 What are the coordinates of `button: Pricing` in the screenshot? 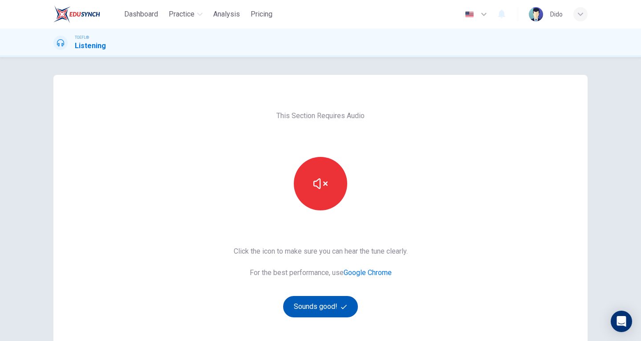 It's located at (261, 14).